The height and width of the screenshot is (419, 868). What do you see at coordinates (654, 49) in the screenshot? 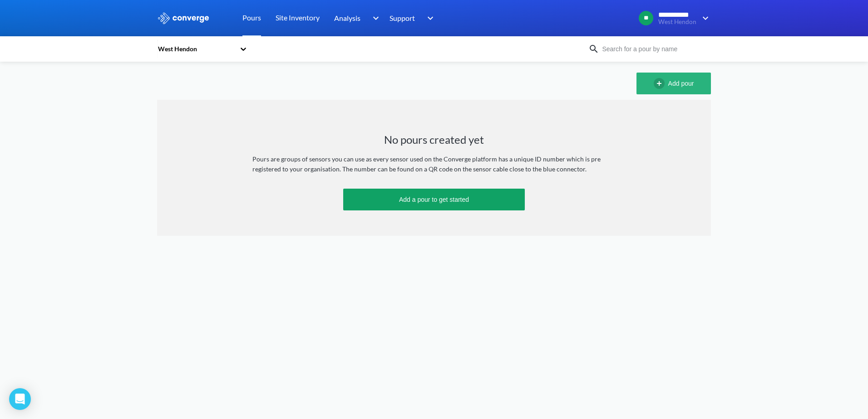
I see `input: Search for a pour by name` at bounding box center [654, 49].